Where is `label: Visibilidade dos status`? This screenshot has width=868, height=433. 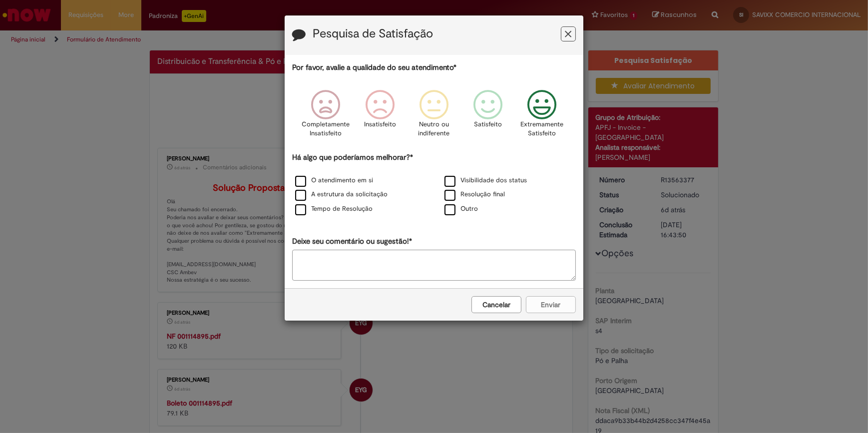 label: Visibilidade dos status is located at coordinates (486, 180).